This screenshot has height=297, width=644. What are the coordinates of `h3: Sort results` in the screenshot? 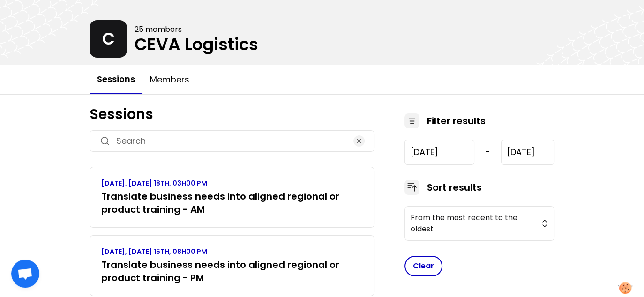 It's located at (454, 188).